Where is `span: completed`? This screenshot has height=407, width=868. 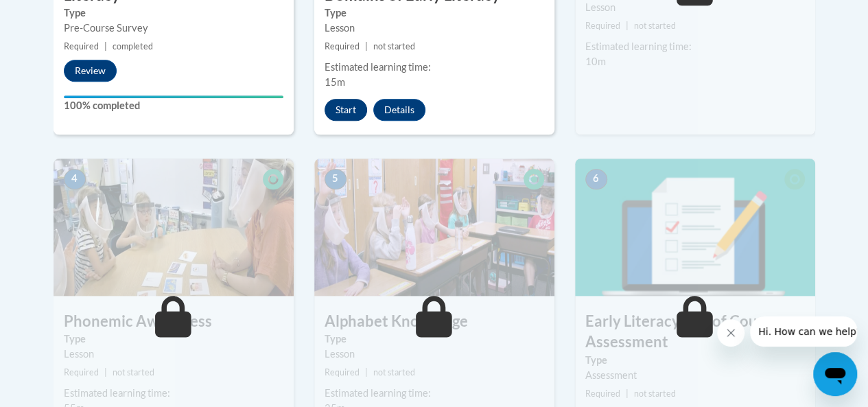 span: completed is located at coordinates (133, 46).